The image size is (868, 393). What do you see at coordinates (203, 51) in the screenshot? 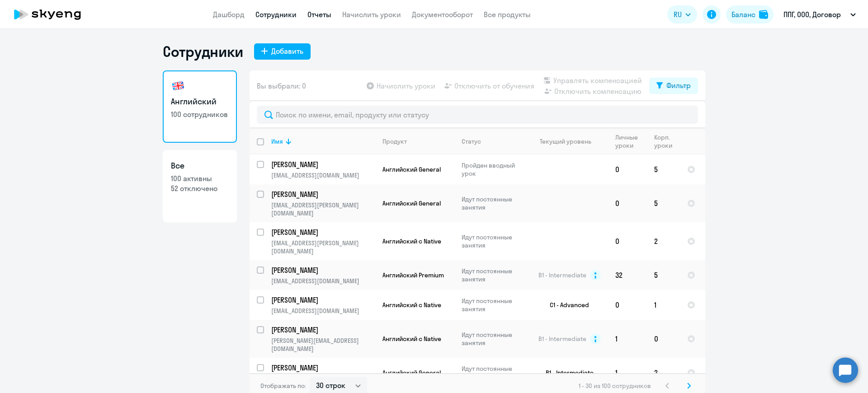
I see `h1: Сотрудники` at bounding box center [203, 51].